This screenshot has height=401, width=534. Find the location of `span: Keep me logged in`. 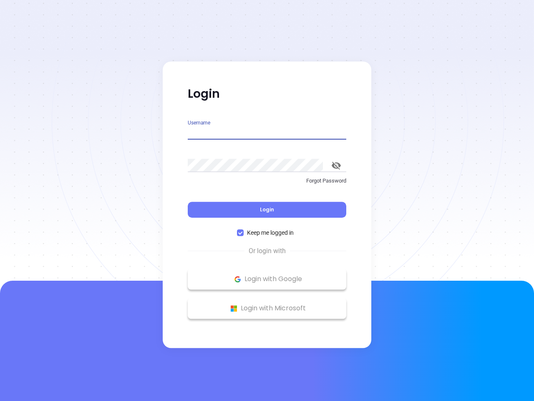

span: Keep me logged in is located at coordinates (270, 232).